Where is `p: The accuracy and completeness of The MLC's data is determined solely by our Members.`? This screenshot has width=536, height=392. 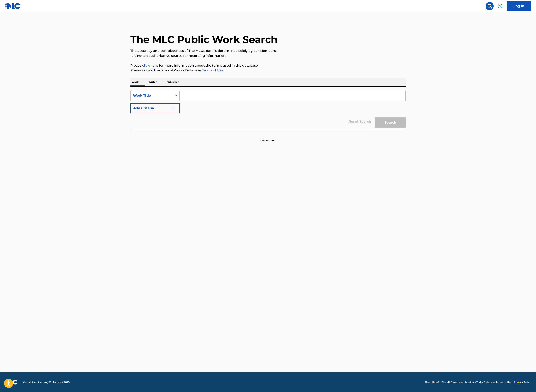 p: The accuracy and completeness of The MLC's data is determined solely by our Members. is located at coordinates (268, 51).